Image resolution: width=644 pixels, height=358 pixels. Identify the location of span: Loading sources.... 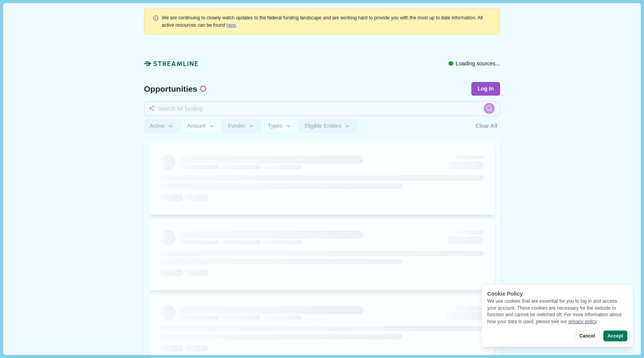
(478, 63).